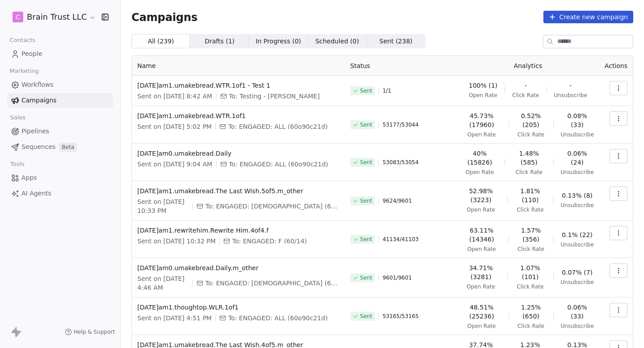 Image resolution: width=644 pixels, height=348 pixels. I want to click on span: AI Agents, so click(36, 193).